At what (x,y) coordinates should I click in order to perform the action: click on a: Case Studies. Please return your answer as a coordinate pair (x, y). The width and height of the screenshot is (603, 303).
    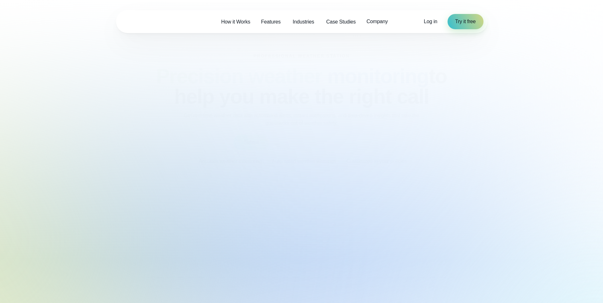
    Looking at the image, I should click on (341, 22).